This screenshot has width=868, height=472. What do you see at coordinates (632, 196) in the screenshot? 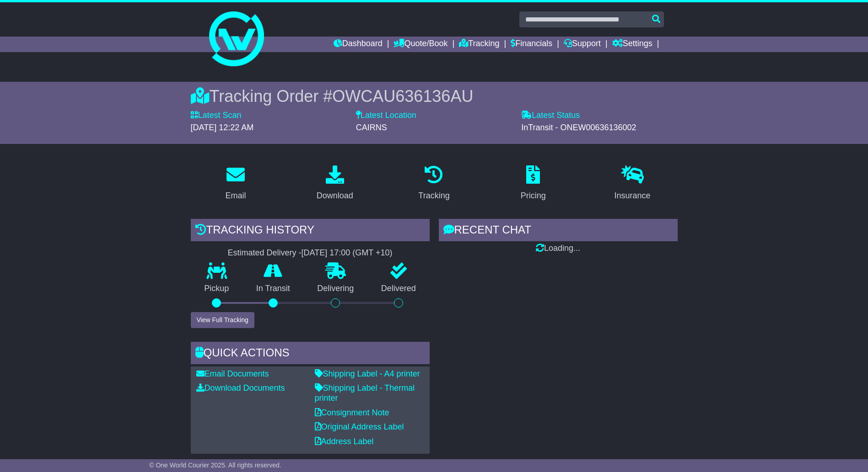
I see `div: Insurance` at bounding box center [632, 196].